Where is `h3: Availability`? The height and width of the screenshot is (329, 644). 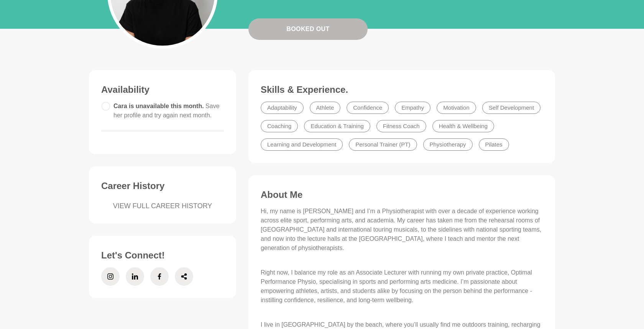 h3: Availability is located at coordinates (163, 89).